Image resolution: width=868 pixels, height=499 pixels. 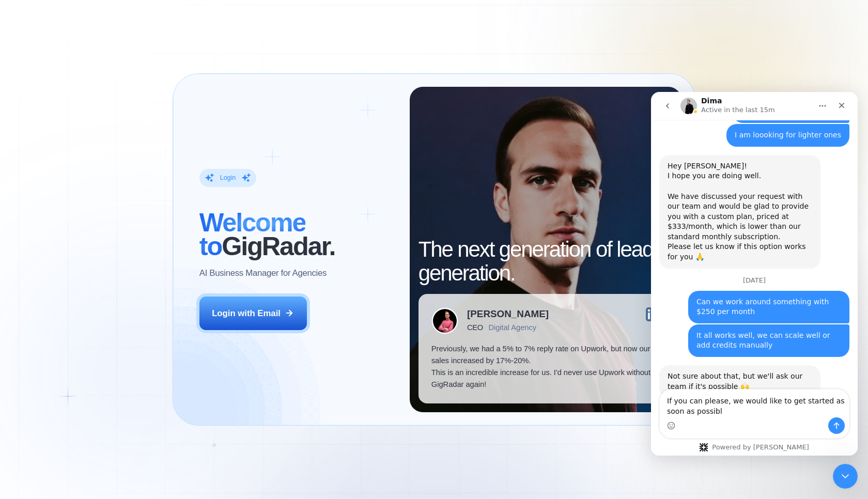 I want to click on button: Send a message…, so click(x=185, y=334).